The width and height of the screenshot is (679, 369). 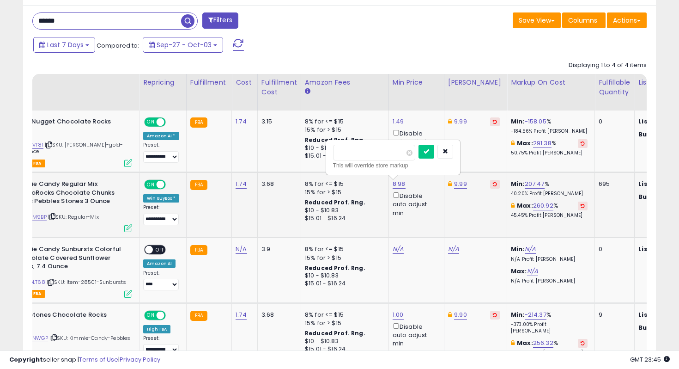 What do you see at coordinates (416, 82) in the screenshot?
I see `div: Min Price` at bounding box center [416, 82].